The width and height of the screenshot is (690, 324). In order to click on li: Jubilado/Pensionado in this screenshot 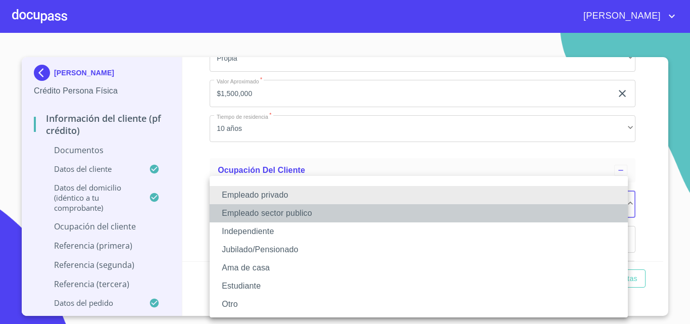, I will do `click(419, 250)`.